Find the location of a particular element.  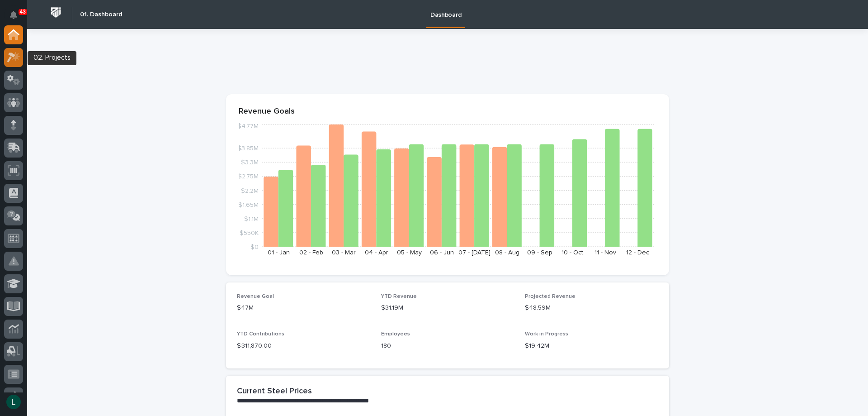

span: YTD Revenue is located at coordinates (399, 297).